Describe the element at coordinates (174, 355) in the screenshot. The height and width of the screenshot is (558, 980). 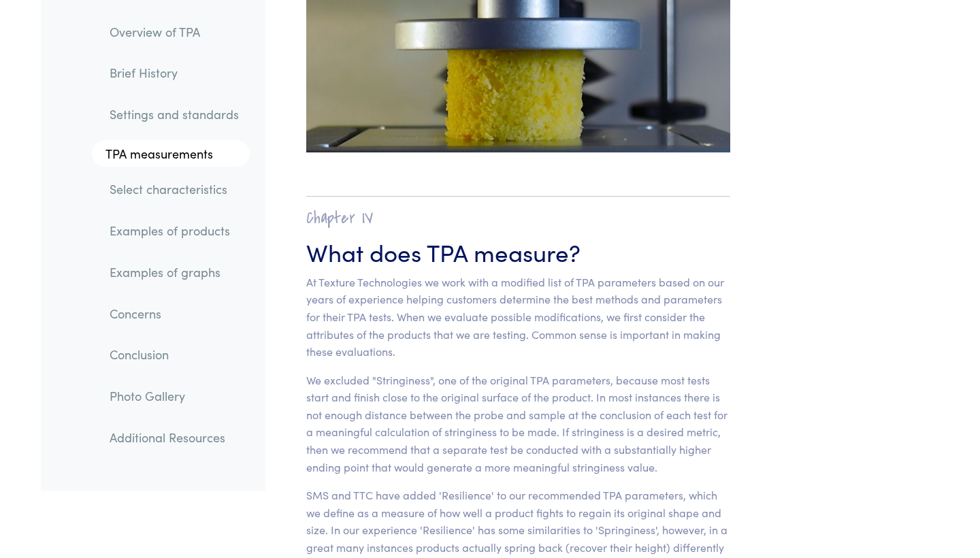
I see `a: Conclusion` at that location.